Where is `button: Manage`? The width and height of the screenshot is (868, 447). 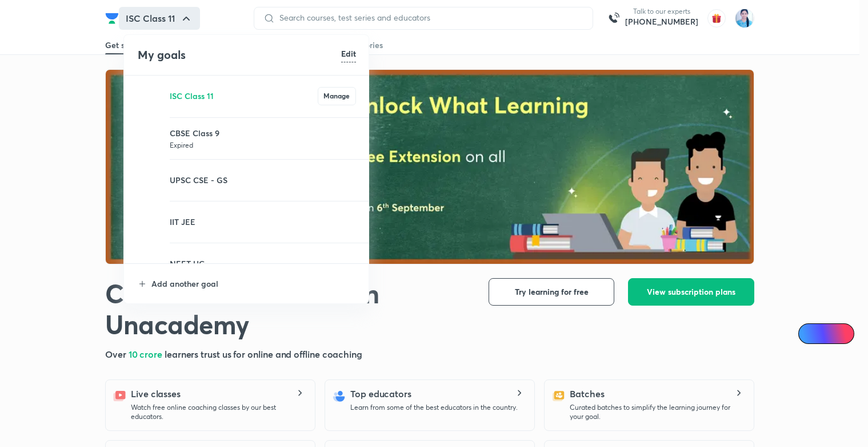
button: Manage is located at coordinates (337, 96).